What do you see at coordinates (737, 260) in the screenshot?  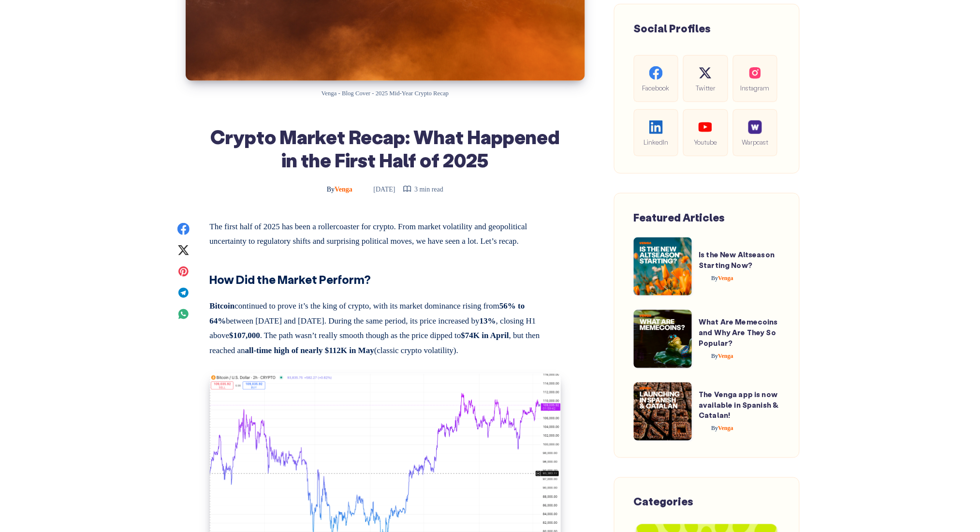 I see `a: Is the New Altseason Starting Now?` at bounding box center [737, 260].